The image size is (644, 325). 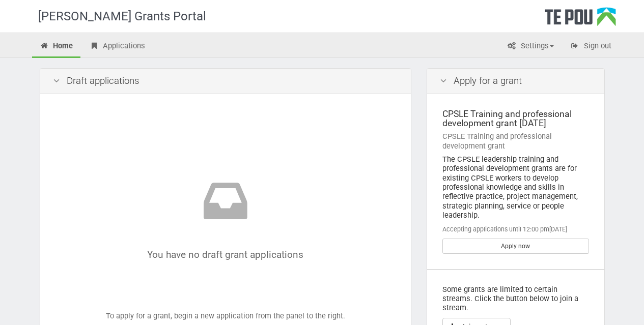 I want to click on div: You have no draft grant applications, so click(x=225, y=218).